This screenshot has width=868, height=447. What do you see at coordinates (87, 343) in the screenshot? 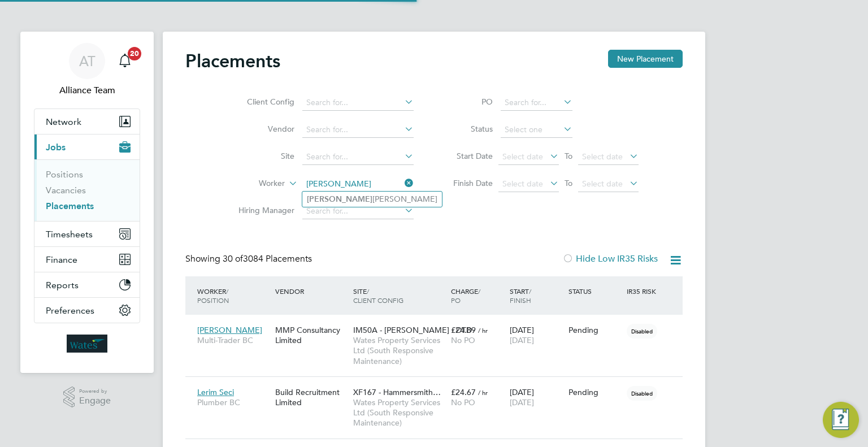
I see `a: Go to home page` at bounding box center [87, 343].